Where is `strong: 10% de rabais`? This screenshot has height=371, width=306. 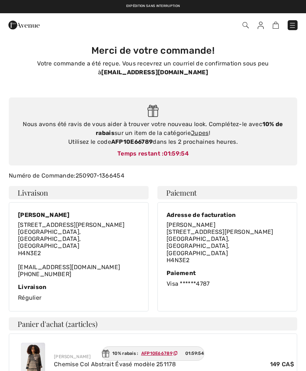
strong: 10% de rabais is located at coordinates (190, 128).